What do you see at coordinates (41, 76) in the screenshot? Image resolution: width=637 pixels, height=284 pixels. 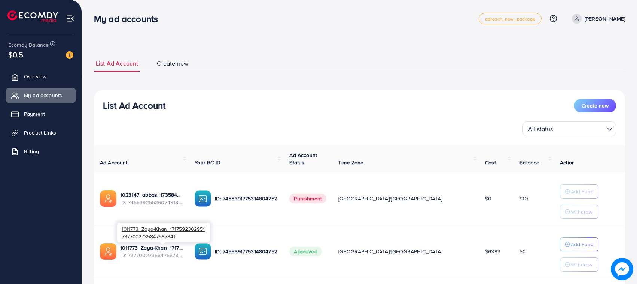 I see `a: Overview` at bounding box center [41, 76].